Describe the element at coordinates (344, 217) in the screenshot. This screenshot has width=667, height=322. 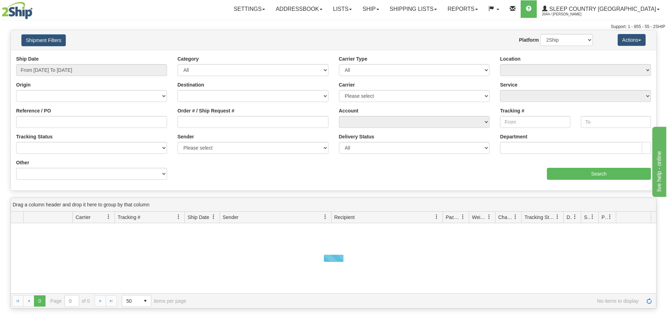
I see `span: Recipient` at that location.